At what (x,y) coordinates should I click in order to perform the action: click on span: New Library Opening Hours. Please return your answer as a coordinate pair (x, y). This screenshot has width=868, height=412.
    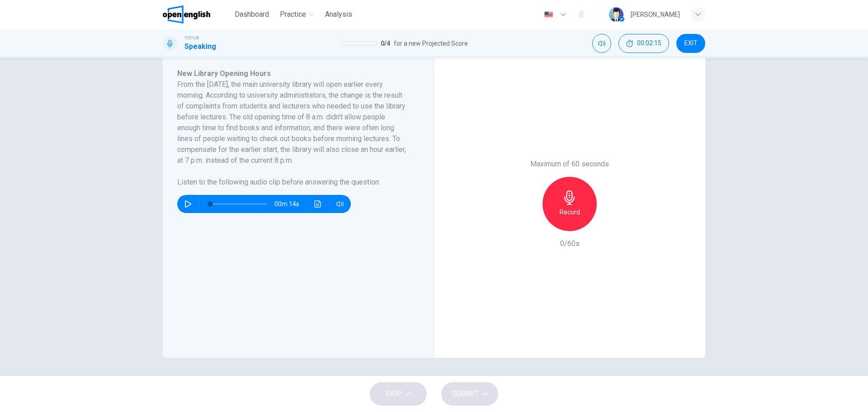
    Looking at the image, I should click on (224, 73).